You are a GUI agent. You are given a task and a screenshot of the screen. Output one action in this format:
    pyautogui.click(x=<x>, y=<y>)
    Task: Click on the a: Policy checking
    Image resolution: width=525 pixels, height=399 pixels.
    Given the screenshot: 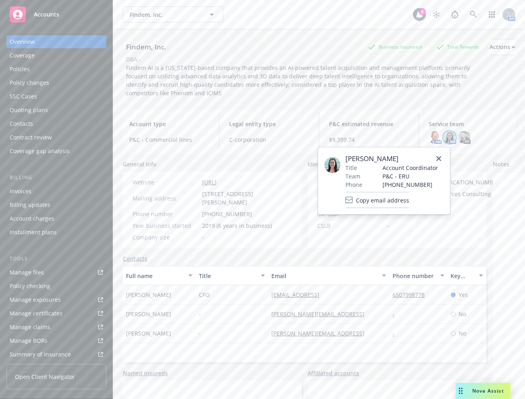 What is the action you would take?
    pyautogui.click(x=56, y=286)
    